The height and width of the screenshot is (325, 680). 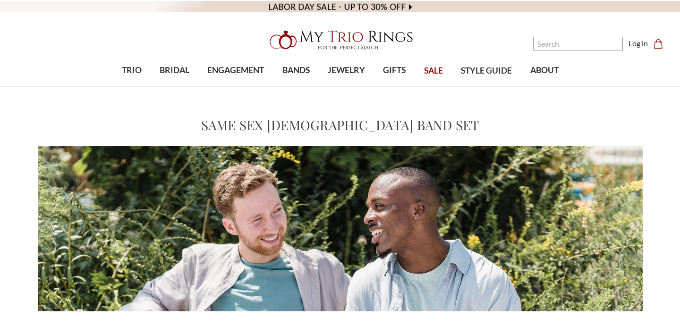 What do you see at coordinates (394, 70) in the screenshot?
I see `span: GIFTS` at bounding box center [394, 70].